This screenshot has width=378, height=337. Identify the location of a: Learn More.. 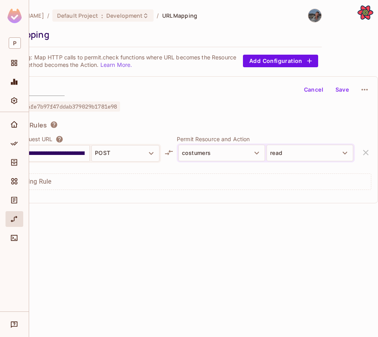
(116, 65).